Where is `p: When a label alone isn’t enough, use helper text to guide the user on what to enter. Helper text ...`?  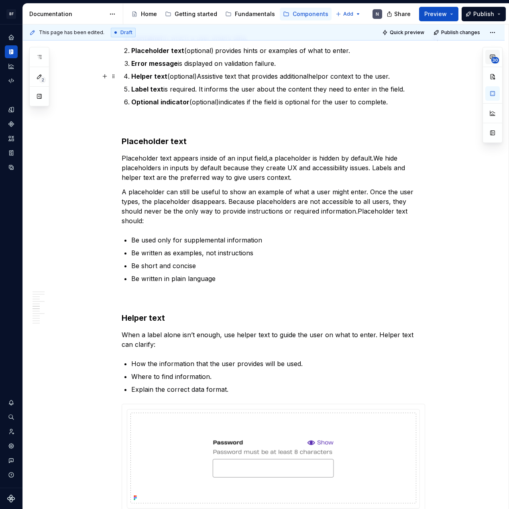
p: When a label alone isn’t enough, use helper text to guide the user on what to enter. Helper text ... is located at coordinates (274, 340).